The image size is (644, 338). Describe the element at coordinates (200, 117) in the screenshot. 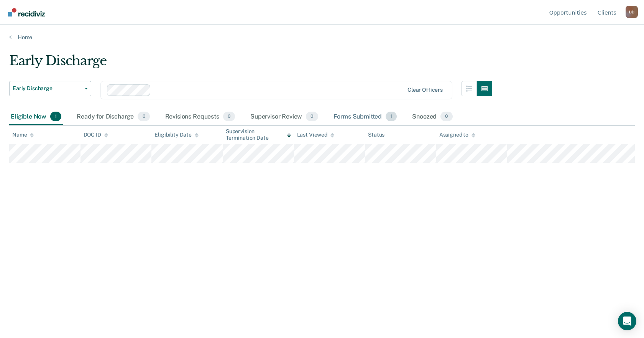

I see `div: Revisions Requests0` at that location.